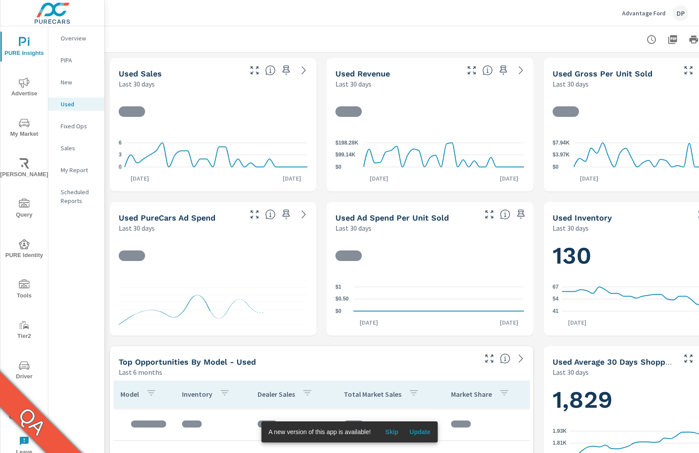  What do you see at coordinates (187, 362) in the screenshot?
I see `h5: Top Opportunities by Model - Used` at bounding box center [187, 362].